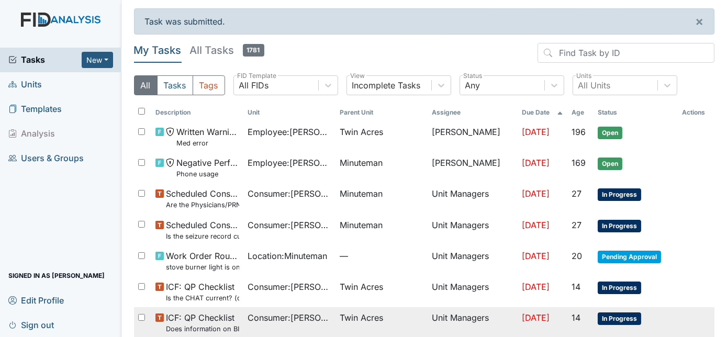  I want to click on span: Written Warning Med error, so click(208, 137).